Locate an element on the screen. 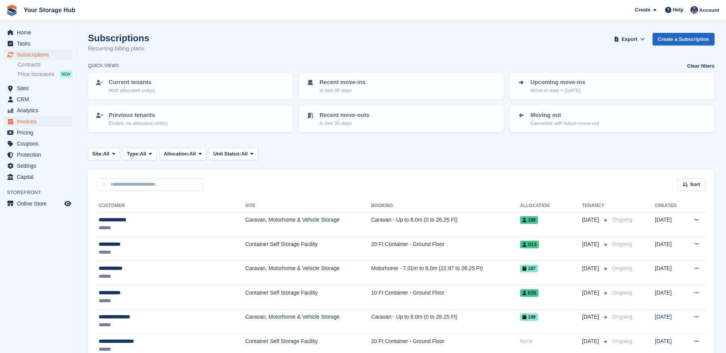 This screenshot has height=353, width=726. th: Booking is located at coordinates (445, 206).